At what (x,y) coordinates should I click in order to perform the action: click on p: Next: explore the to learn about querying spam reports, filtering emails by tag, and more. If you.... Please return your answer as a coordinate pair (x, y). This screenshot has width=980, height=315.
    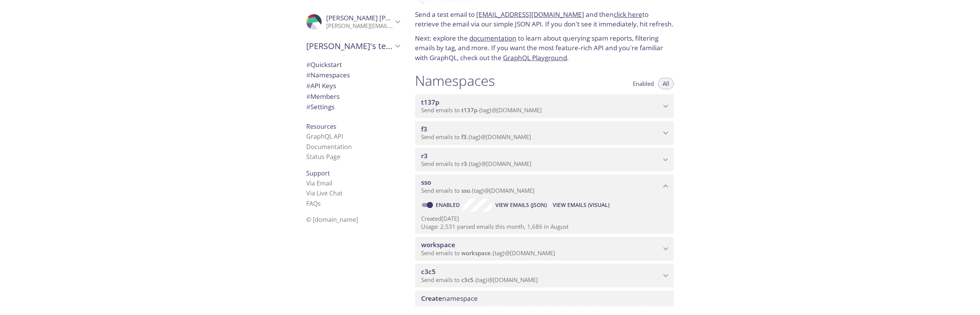
    Looking at the image, I should click on (544, 47).